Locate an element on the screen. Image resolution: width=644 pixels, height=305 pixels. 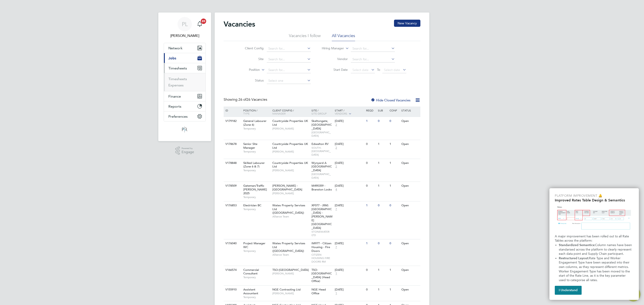
div: V176040 is located at coordinates (232, 243).